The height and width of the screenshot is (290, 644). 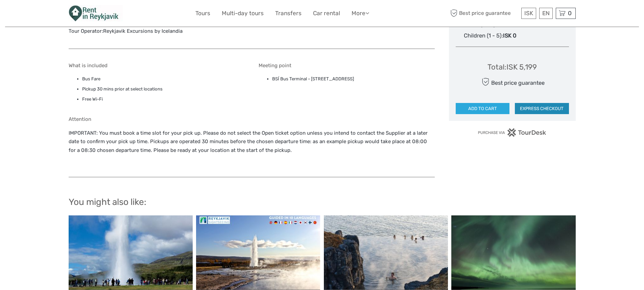 I want to click on img: PurchaseViaTourDesk.png, so click(x=512, y=132).